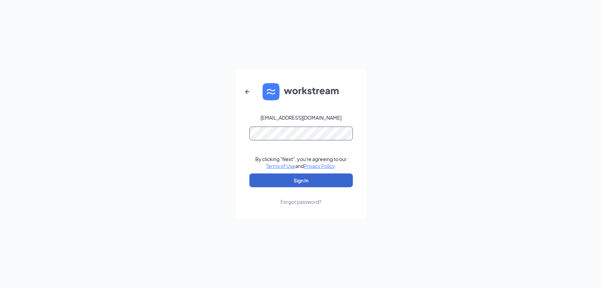 Image resolution: width=602 pixels, height=288 pixels. Describe the element at coordinates (319, 166) in the screenshot. I see `a: Privacy Policy` at that location.